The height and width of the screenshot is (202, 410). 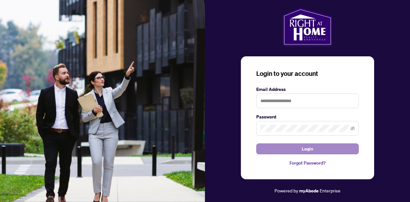 What do you see at coordinates (307, 117) in the screenshot?
I see `label: Password` at bounding box center [307, 117].